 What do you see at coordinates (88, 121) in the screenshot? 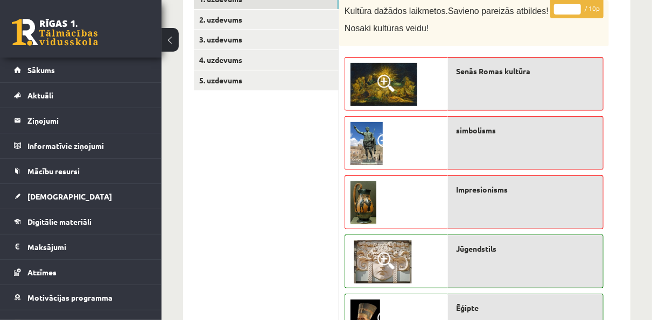
I see `legend: Ziņojumi` at bounding box center [88, 121].